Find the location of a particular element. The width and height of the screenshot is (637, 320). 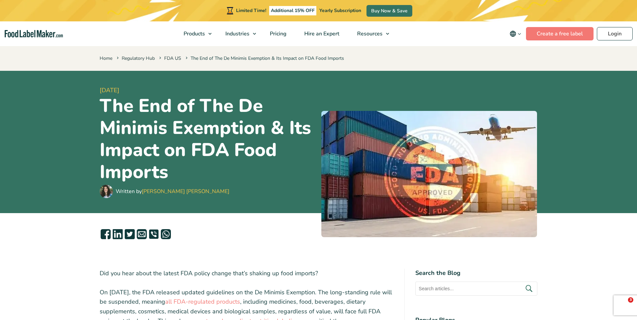

a: Resources is located at coordinates (371, 34).